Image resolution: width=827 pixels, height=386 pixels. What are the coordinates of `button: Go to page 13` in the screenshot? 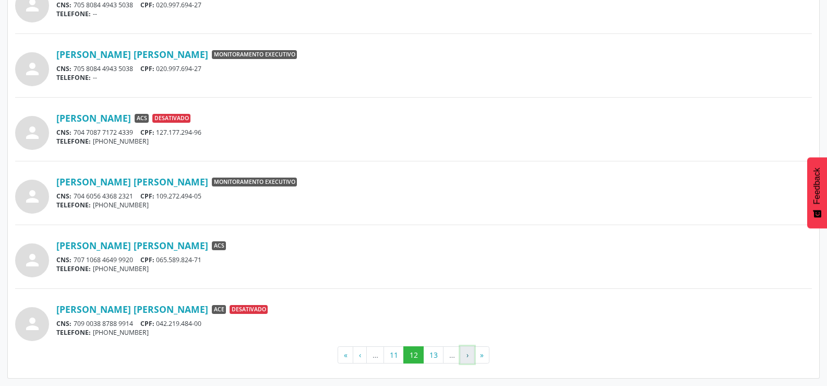 It's located at (433, 355).